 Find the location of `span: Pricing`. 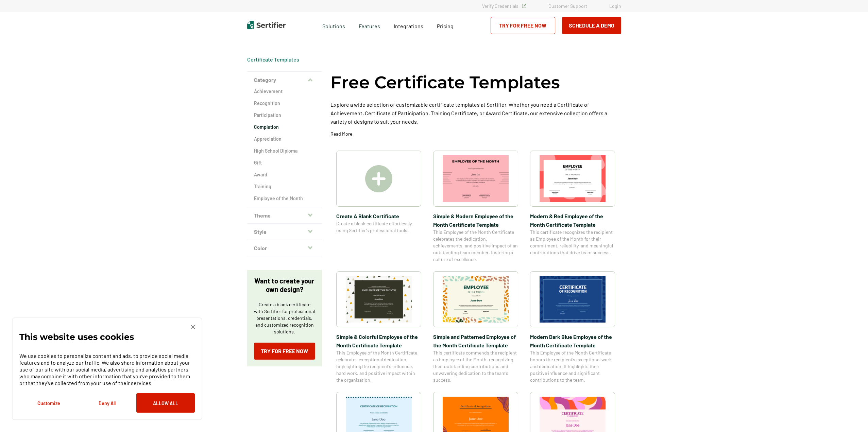

span: Pricing is located at coordinates (445, 26).